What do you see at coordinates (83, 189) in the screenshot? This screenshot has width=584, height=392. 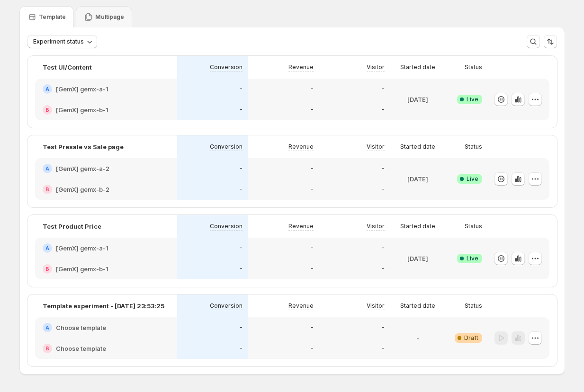 I see `h2: [GemX] gemx-b-2` at bounding box center [83, 189].